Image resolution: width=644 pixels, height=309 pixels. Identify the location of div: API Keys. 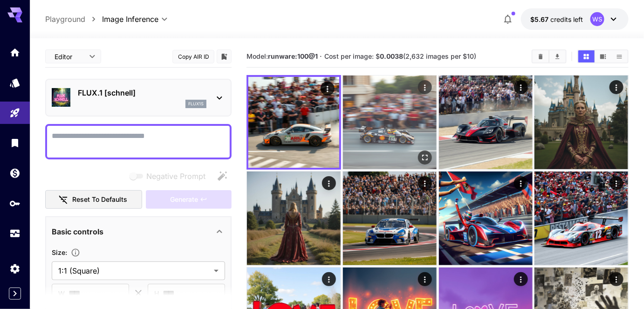
(15, 203).